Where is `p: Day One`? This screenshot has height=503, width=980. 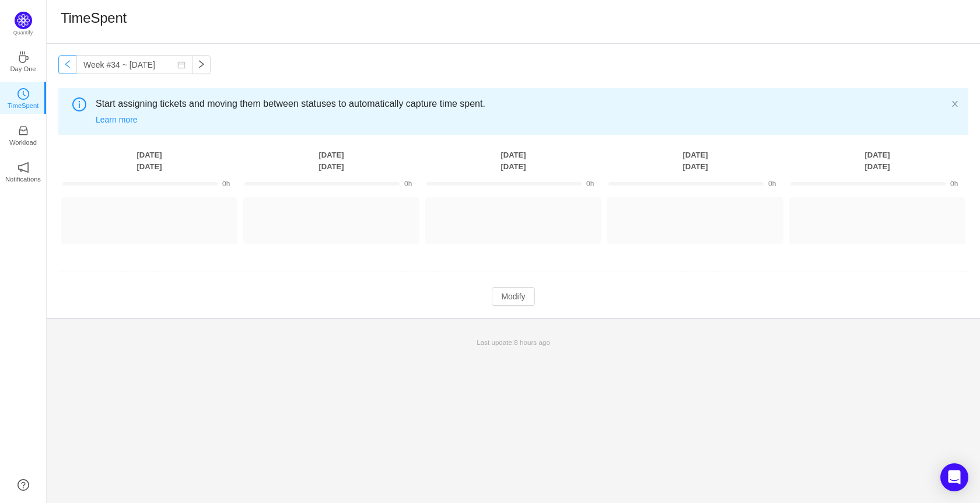 p: Day One is located at coordinates (22, 69).